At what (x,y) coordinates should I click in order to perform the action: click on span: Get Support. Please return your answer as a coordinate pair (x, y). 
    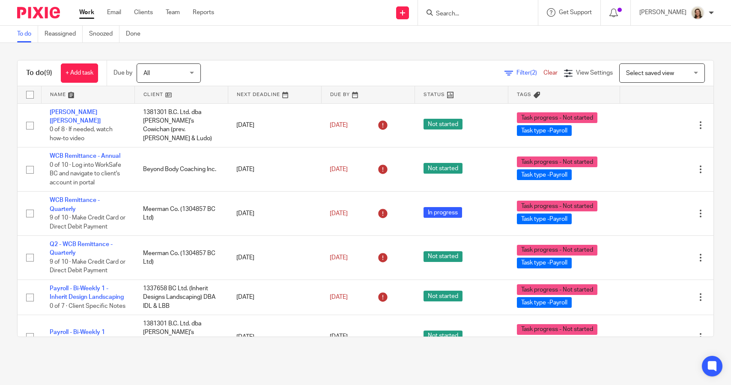
    Looking at the image, I should click on (575, 12).